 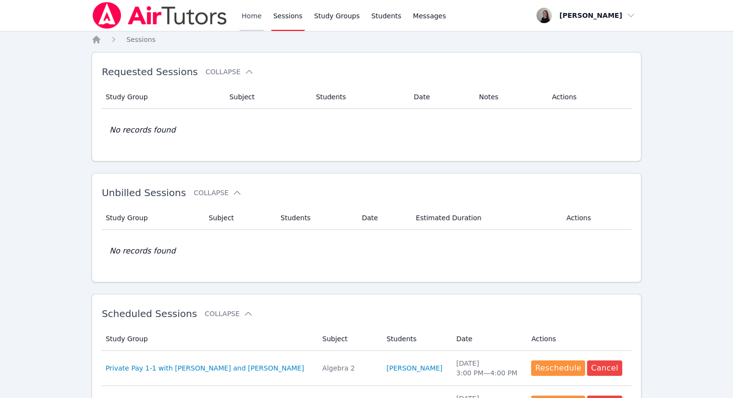 What do you see at coordinates (149, 314) in the screenshot?
I see `span: Scheduled Sessions` at bounding box center [149, 314].